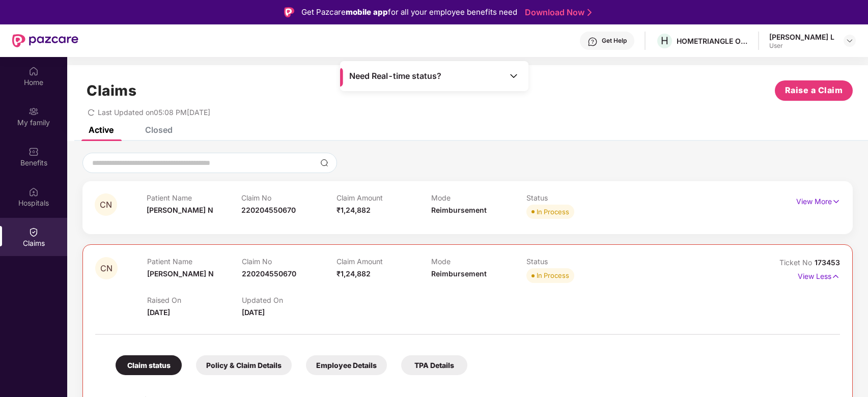 Image resolution: width=868 pixels, height=397 pixels. I want to click on span: Need Real-time status?, so click(395, 76).